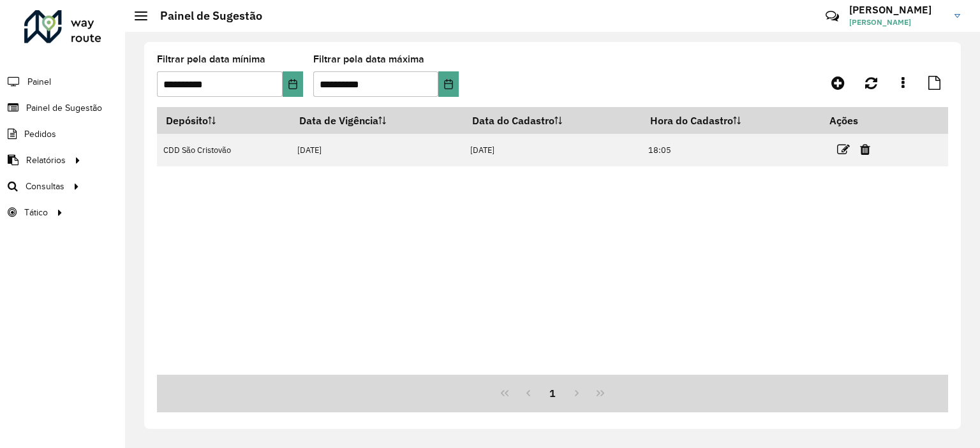 The image size is (980, 448). Describe the element at coordinates (858, 121) in the screenshot. I see `th: Ações` at that location.